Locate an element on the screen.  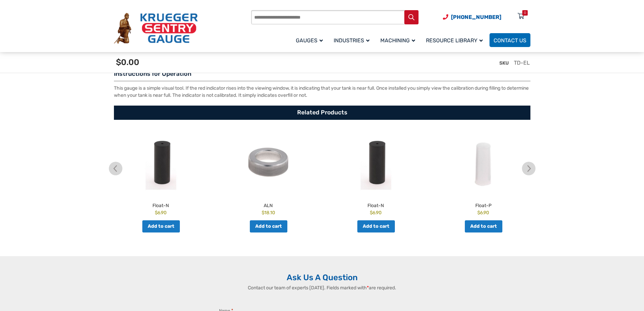
a: Phone Number (920) 434-8860 is located at coordinates (472, 17).